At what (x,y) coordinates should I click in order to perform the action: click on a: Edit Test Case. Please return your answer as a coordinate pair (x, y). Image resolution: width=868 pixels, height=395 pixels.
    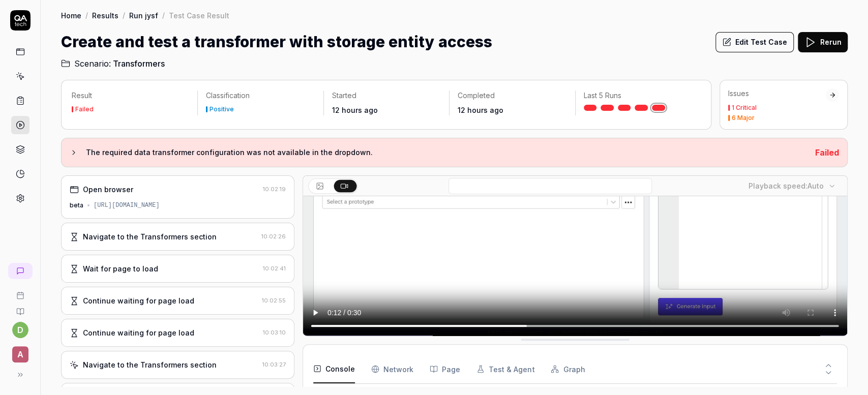
    Looking at the image, I should click on (754, 42).